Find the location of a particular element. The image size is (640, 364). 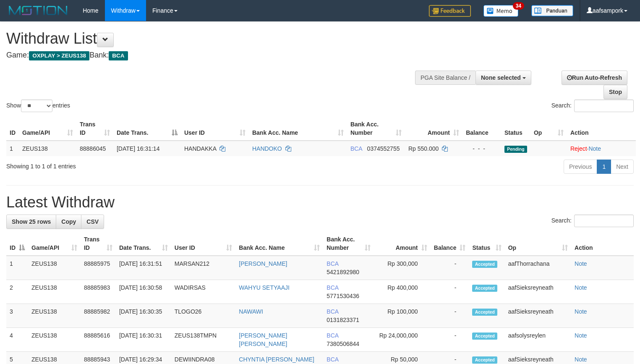

span: Rp 550.000 is located at coordinates (423, 148).